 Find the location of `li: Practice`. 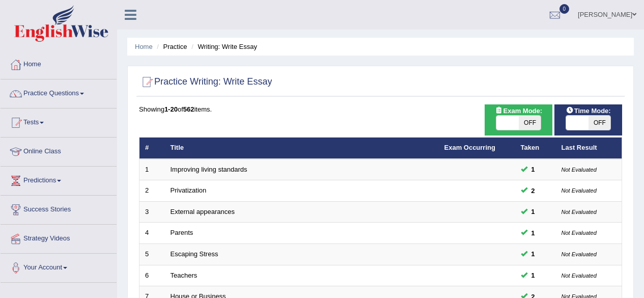

li: Practice is located at coordinates (171, 46).